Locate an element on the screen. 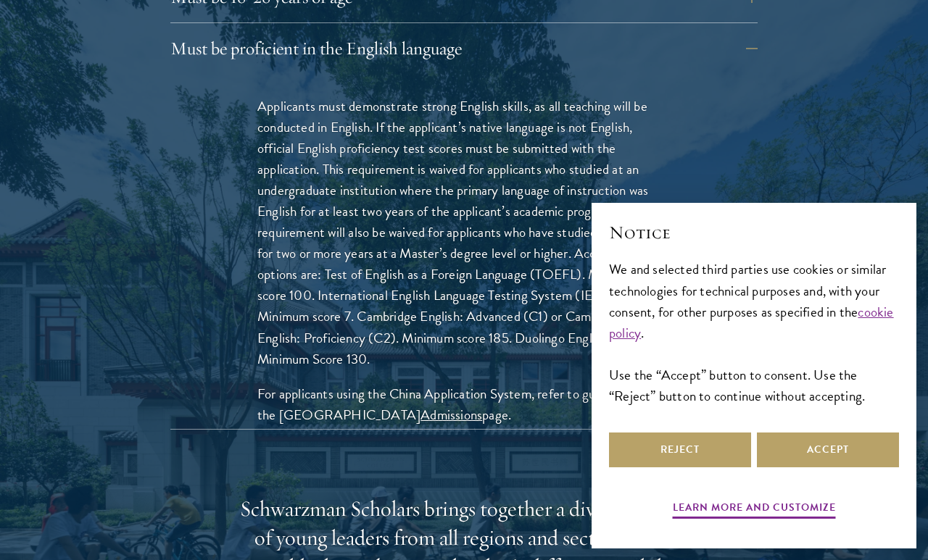  button: Learn more and customize is located at coordinates (754, 509).